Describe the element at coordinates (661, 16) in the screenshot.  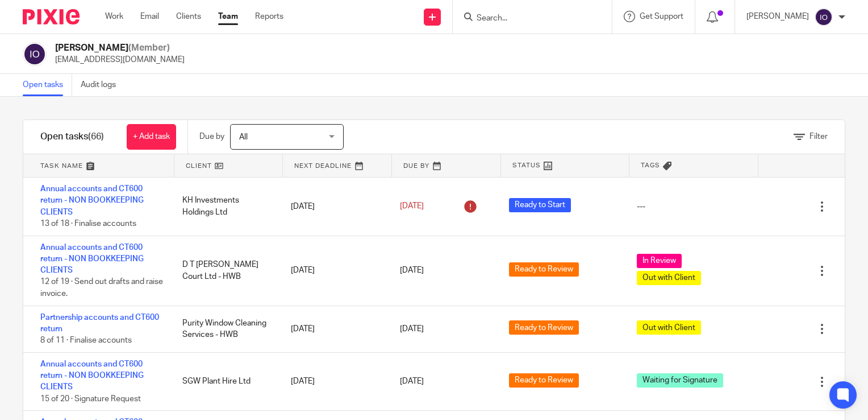
I see `span: Get Support` at that location.